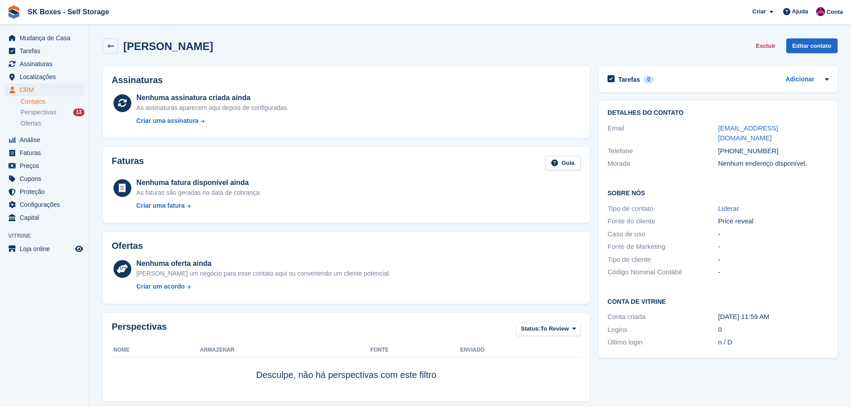 This screenshot has width=851, height=407. Describe the element at coordinates (46, 179) in the screenshot. I see `span: Cupons` at that location.